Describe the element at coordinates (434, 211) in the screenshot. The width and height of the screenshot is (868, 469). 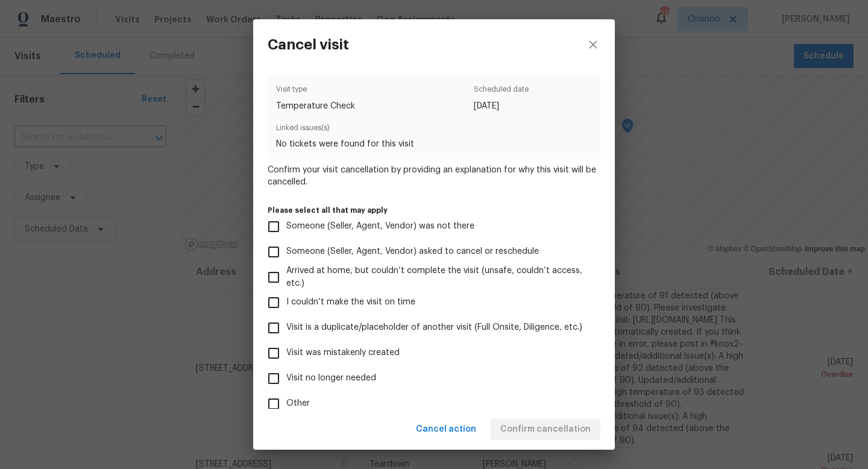
I see `label: Please select all that may apply` at that location.